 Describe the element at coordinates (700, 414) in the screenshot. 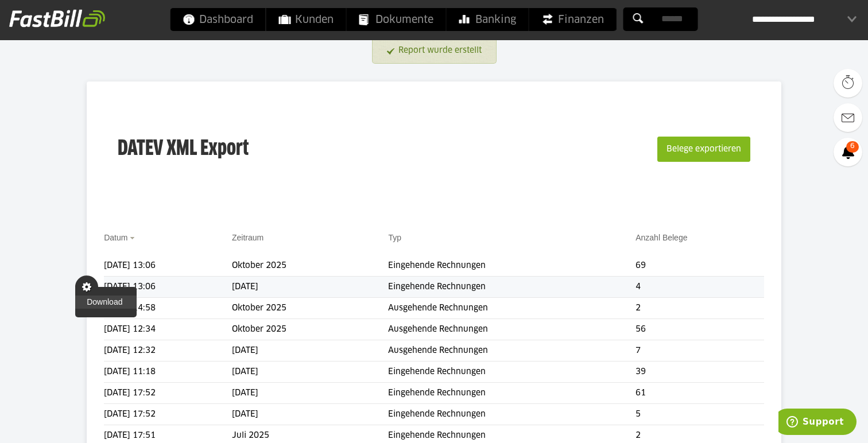

I see `td: 5` at that location.